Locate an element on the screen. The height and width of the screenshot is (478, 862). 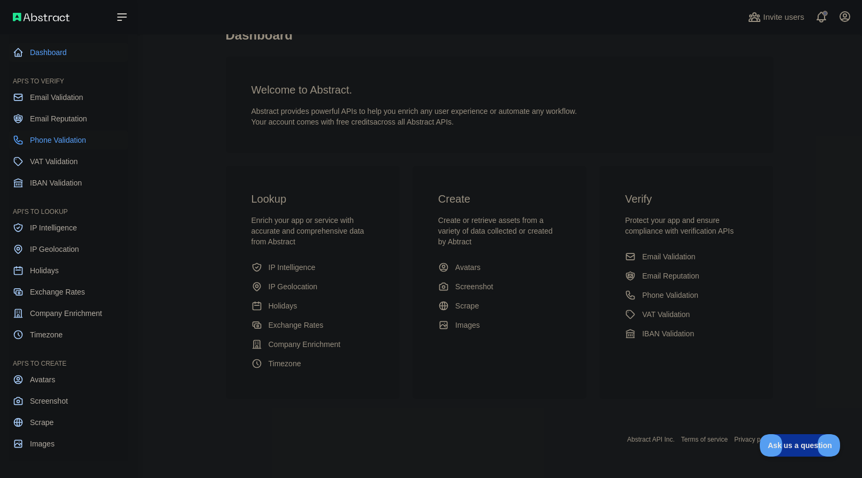
span: Invite users is located at coordinates (784, 17).